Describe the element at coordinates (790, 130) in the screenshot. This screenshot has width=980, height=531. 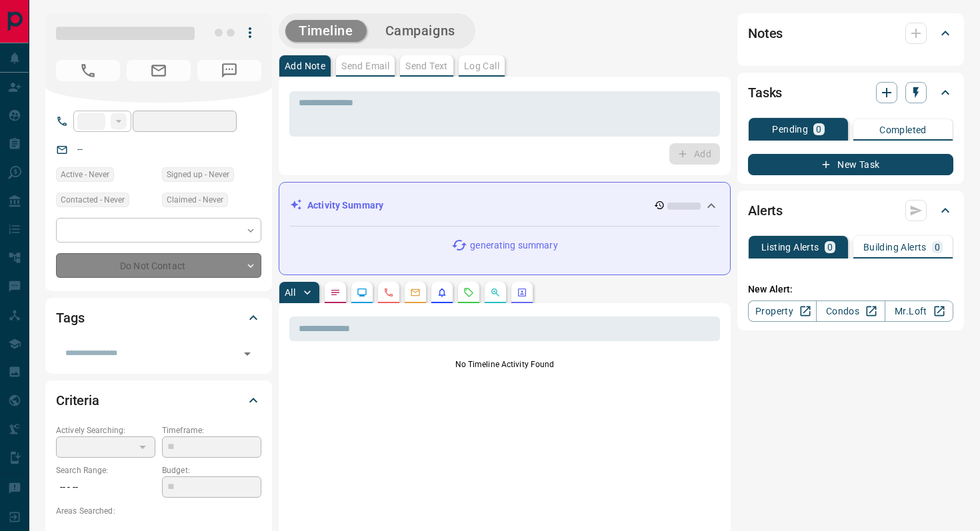
I see `p: Pending` at that location.